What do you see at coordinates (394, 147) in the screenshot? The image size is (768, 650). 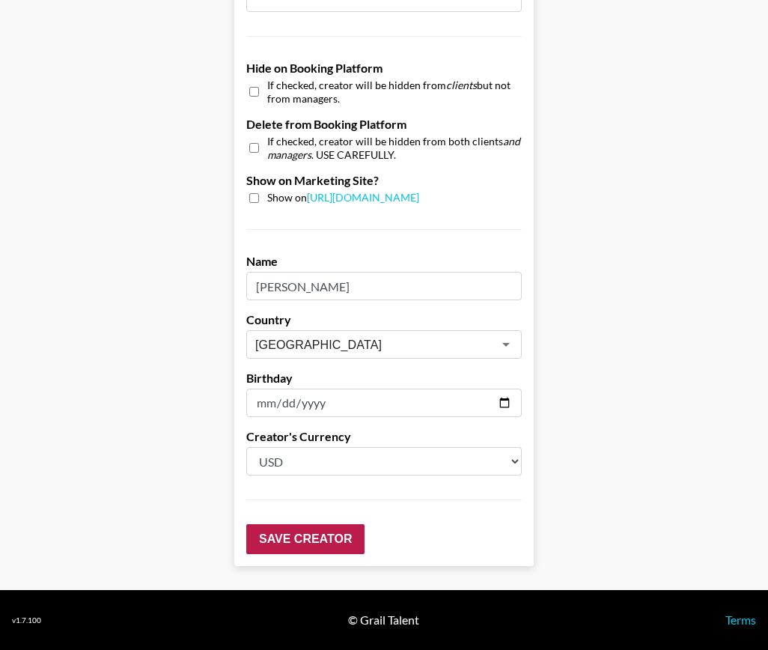 I see `span: If checked, creator will be hidden from both clients . USE CAREFULLY.` at bounding box center [394, 147].